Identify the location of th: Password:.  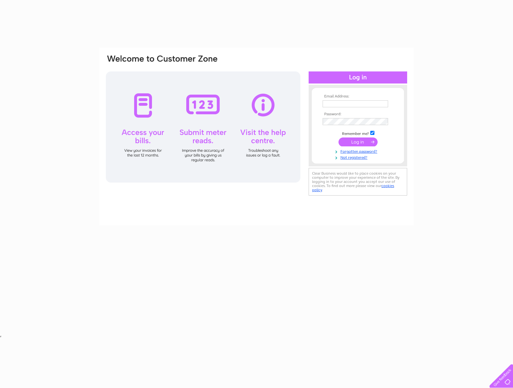
(358, 114).